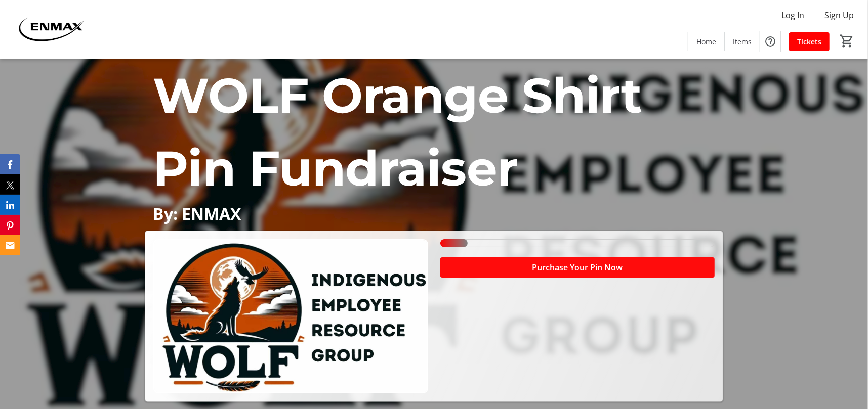 The width and height of the screenshot is (868, 409). I want to click on p: By: ENMAX, so click(434, 213).